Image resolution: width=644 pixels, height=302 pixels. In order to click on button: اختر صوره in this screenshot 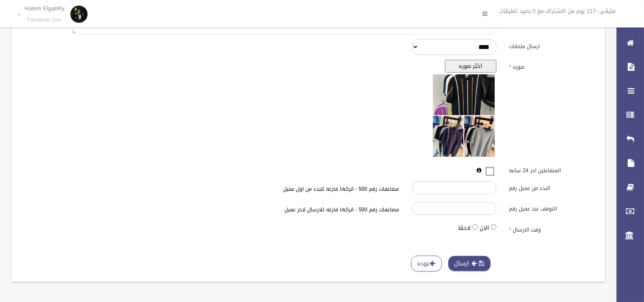, I will do `click(471, 66)`.